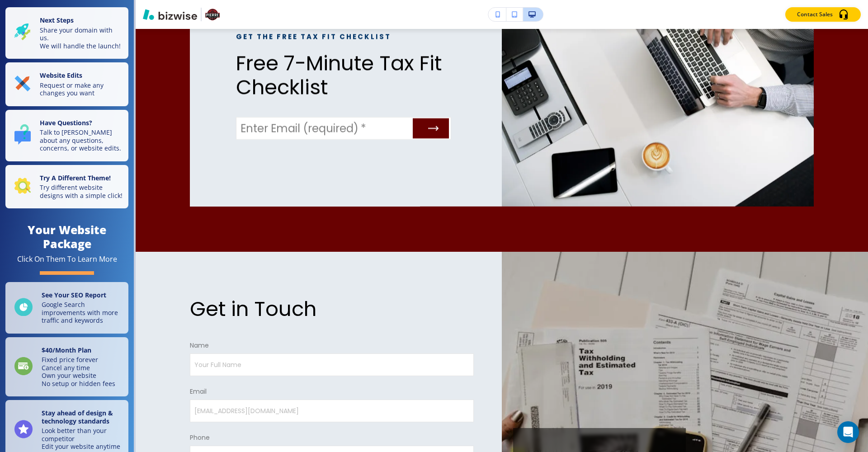  I want to click on strong: Have Questions?, so click(66, 122).